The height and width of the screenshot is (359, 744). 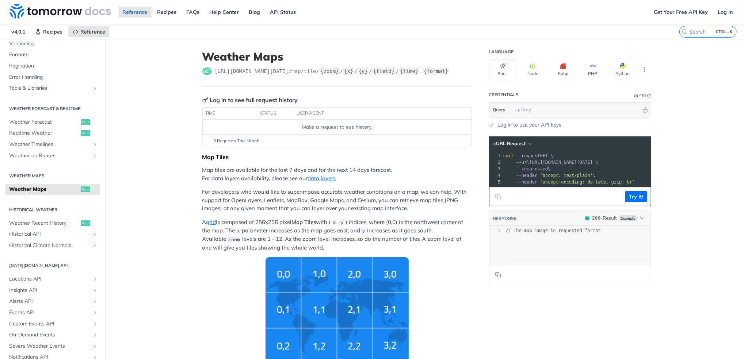 I want to click on div: Map Tiles, so click(x=337, y=157).